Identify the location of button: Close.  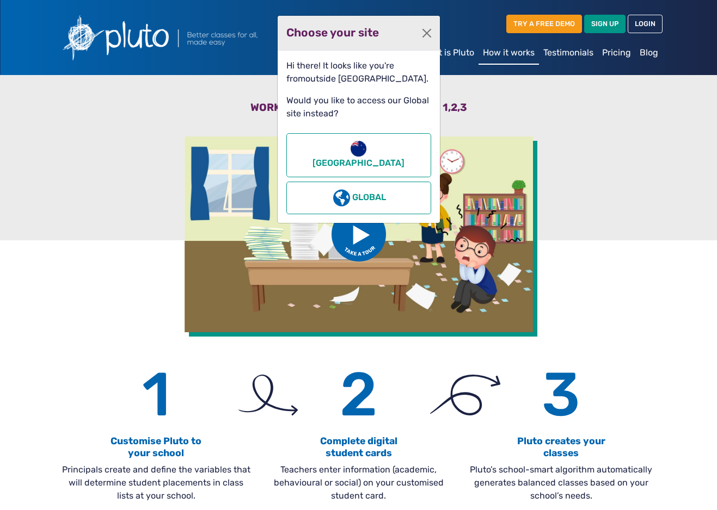
(427, 33).